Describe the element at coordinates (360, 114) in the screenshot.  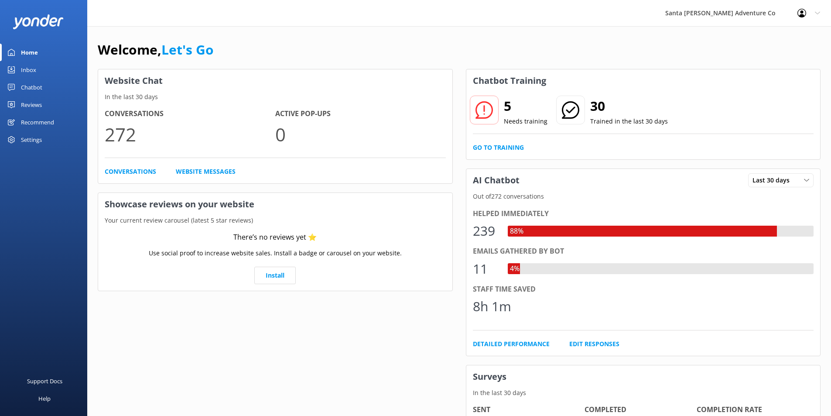
I see `h4: Active Pop-ups` at that location.